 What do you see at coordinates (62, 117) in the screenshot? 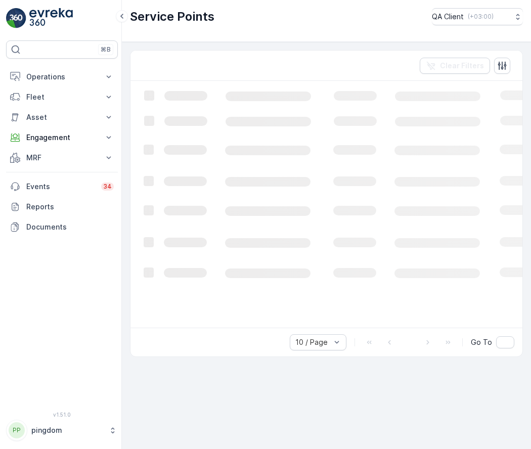
I see `p: Asset` at bounding box center [62, 117].